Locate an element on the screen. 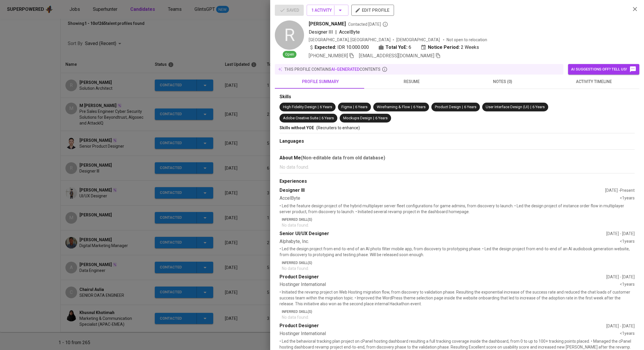 The width and height of the screenshot is (644, 350). b: Total YoE: is located at coordinates (397, 47).